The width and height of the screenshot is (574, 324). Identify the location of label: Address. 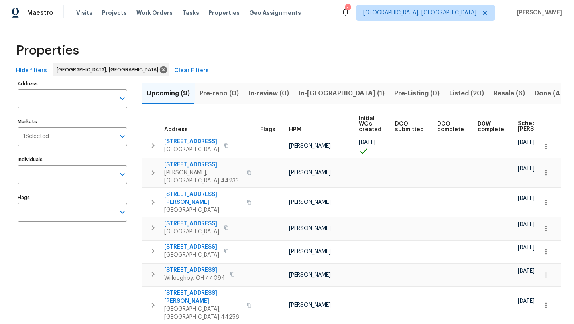
(72, 84).